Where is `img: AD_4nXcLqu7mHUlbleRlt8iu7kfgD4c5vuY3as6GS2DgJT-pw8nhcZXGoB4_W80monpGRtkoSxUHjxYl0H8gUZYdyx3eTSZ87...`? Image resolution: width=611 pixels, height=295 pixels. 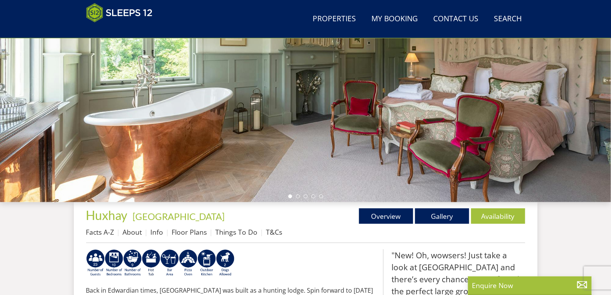
img: AD_4nXcLqu7mHUlbleRlt8iu7kfgD4c5vuY3as6GS2DgJT-pw8nhcZXGoB4_W80monpGRtkoSxUHjxYl0H8gUZYdyx3eTSZ87... is located at coordinates (188, 263).